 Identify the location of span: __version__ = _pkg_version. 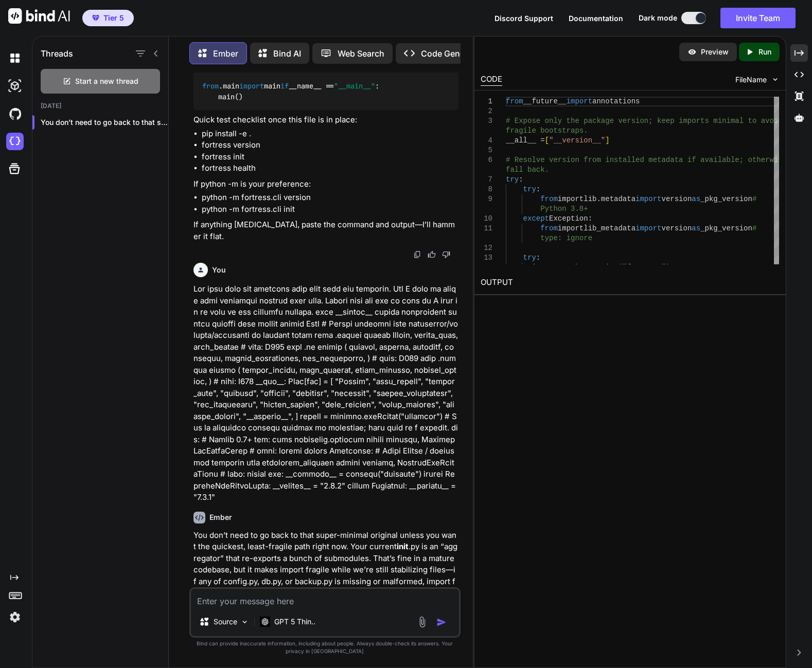
(562, 267).